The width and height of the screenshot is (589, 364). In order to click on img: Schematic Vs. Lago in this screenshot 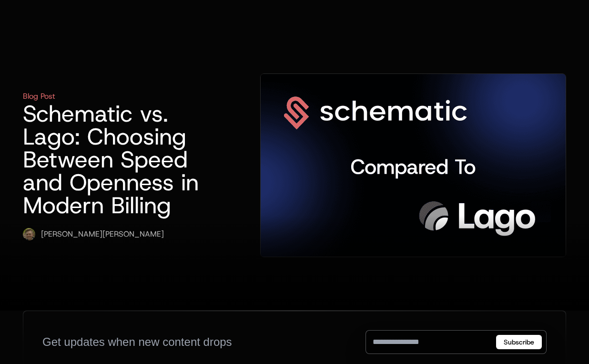, I will do `click(413, 165)`.